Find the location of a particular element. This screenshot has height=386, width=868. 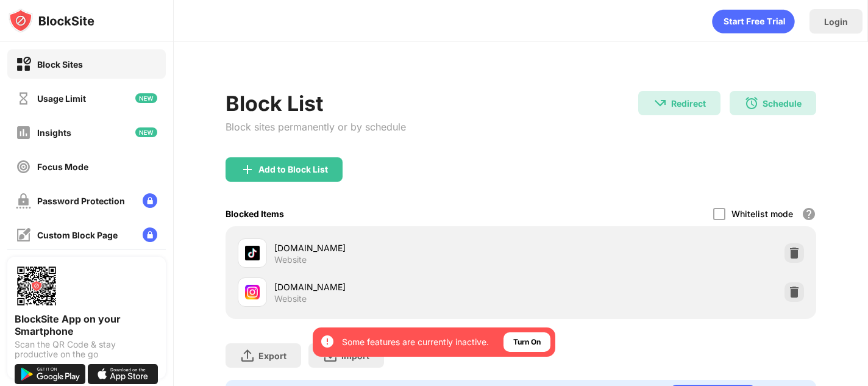

img: error-circle-white.svg is located at coordinates (328, 342).